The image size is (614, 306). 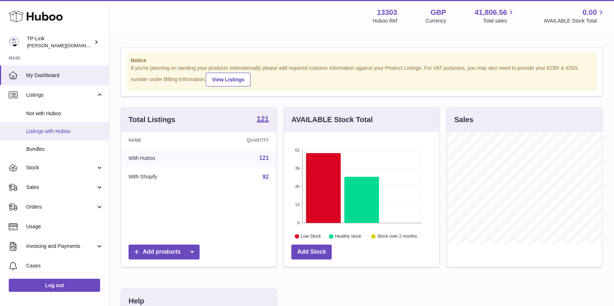 What do you see at coordinates (387, 12) in the screenshot?
I see `strong: 13303` at bounding box center [387, 12].